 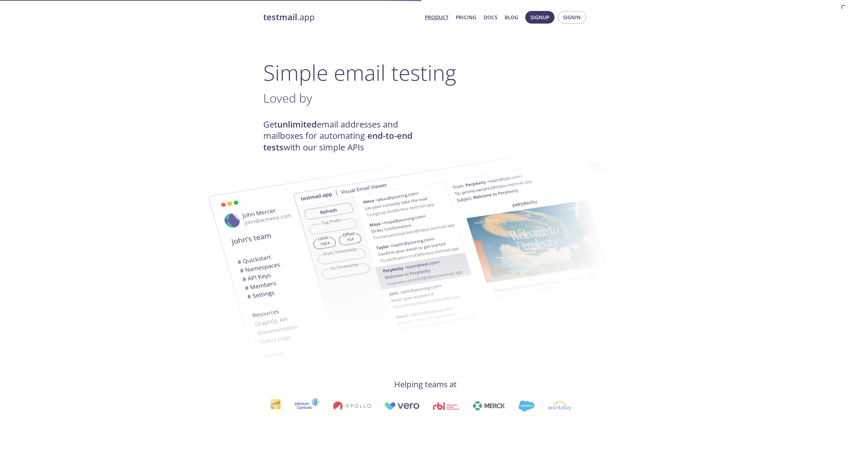 I want to click on button: Signup, so click(x=540, y=17).